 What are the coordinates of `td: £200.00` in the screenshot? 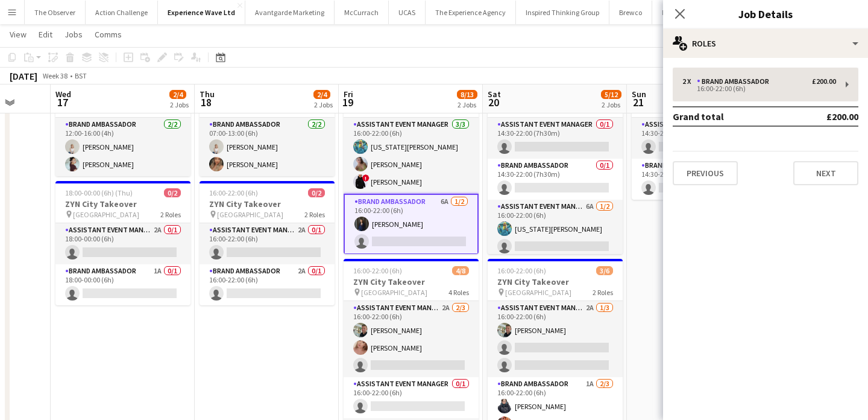 It's located at (822, 116).